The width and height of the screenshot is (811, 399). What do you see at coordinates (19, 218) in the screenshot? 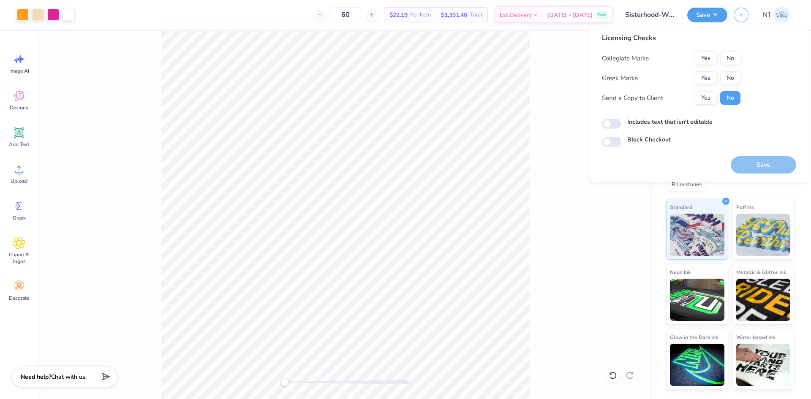
I see `span: Greek` at bounding box center [19, 218].